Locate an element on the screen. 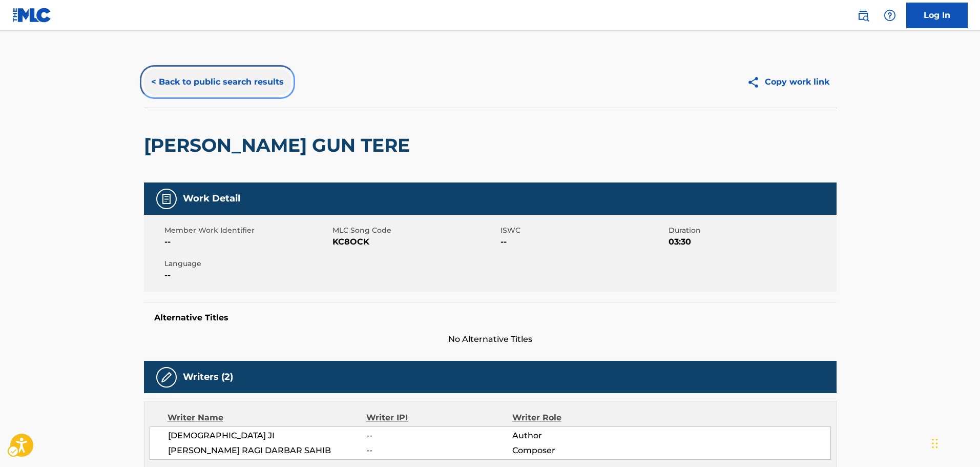 Image resolution: width=980 pixels, height=467 pixels. img: Writers is located at coordinates (166, 377).